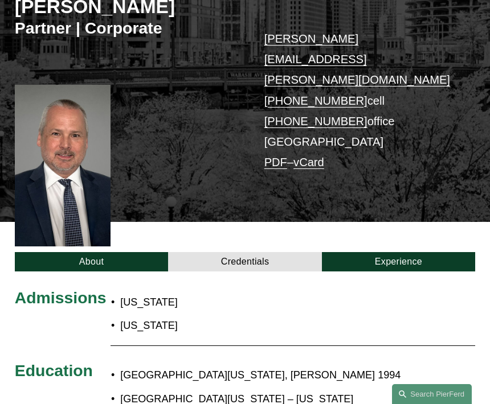  What do you see at coordinates (398, 262) in the screenshot?
I see `a: Experience` at bounding box center [398, 262].